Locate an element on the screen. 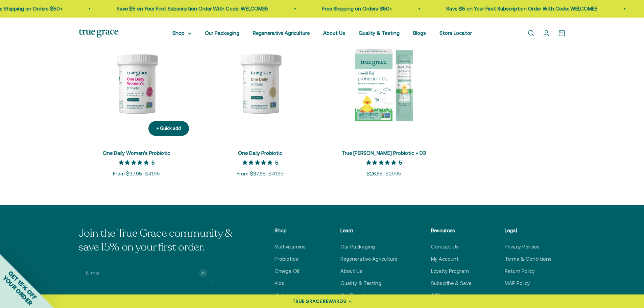 Image resolution: width=644 pixels, height=308 pixels. span: YOUR ORDER is located at coordinates (17, 290).